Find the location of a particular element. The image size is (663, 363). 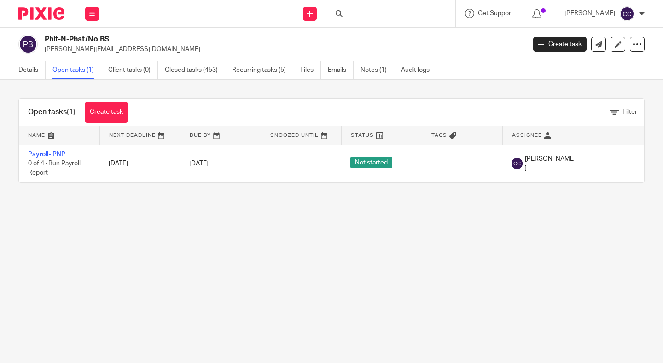

span: Snoozed Until is located at coordinates (294, 135).